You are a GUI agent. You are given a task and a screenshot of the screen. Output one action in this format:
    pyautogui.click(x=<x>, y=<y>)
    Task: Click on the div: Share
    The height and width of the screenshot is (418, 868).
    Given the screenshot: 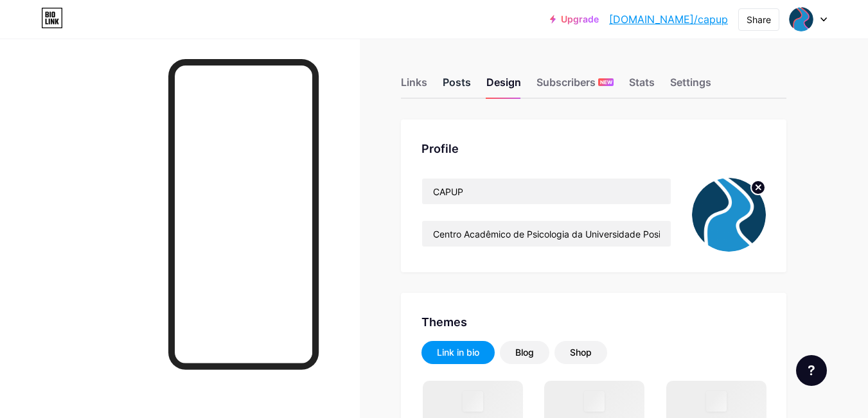 What is the action you would take?
    pyautogui.click(x=759, y=19)
    